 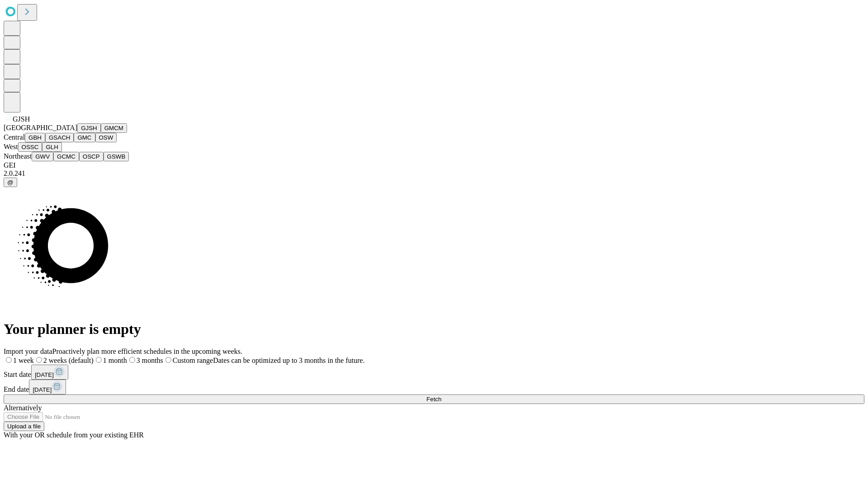 I want to click on div: 2.0.241, so click(x=434, y=173).